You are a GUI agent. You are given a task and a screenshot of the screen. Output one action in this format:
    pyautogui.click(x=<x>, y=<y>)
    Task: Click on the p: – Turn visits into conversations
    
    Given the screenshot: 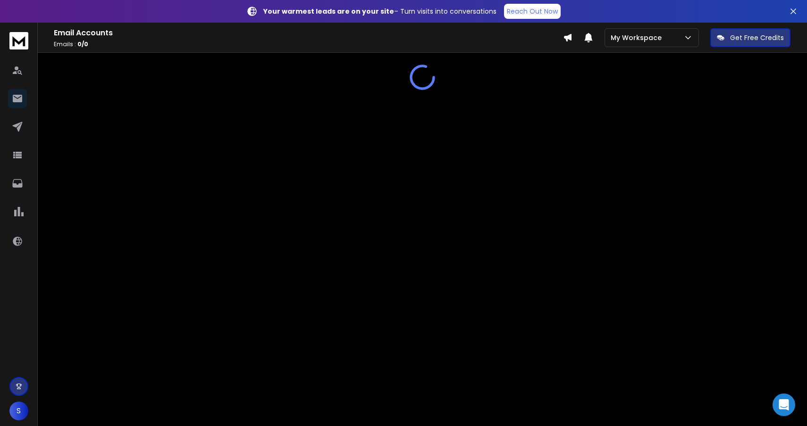 What is the action you would take?
    pyautogui.click(x=380, y=11)
    